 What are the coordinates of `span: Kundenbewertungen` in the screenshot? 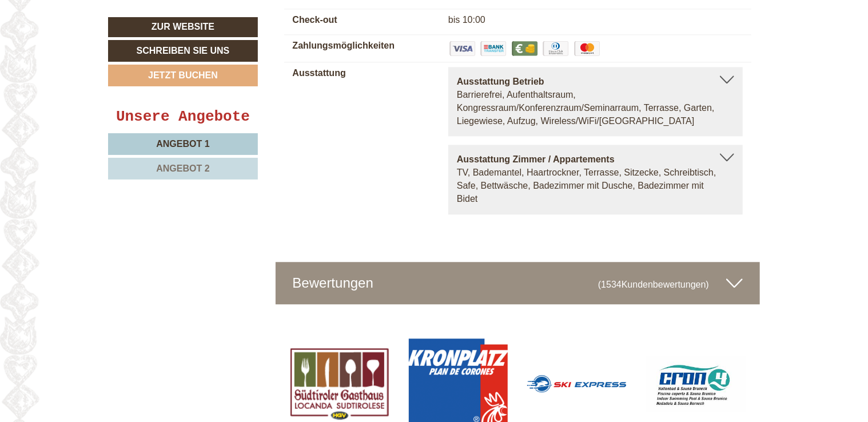 It's located at (663, 284).